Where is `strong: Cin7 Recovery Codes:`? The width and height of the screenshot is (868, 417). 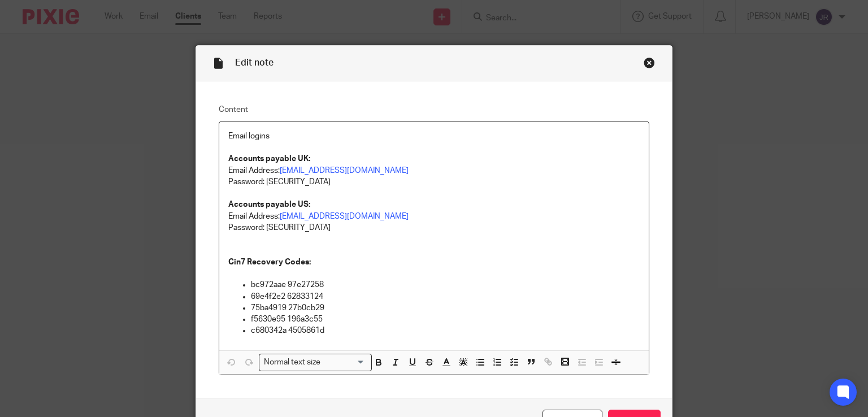 strong: Cin7 Recovery Codes: is located at coordinates (269, 262).